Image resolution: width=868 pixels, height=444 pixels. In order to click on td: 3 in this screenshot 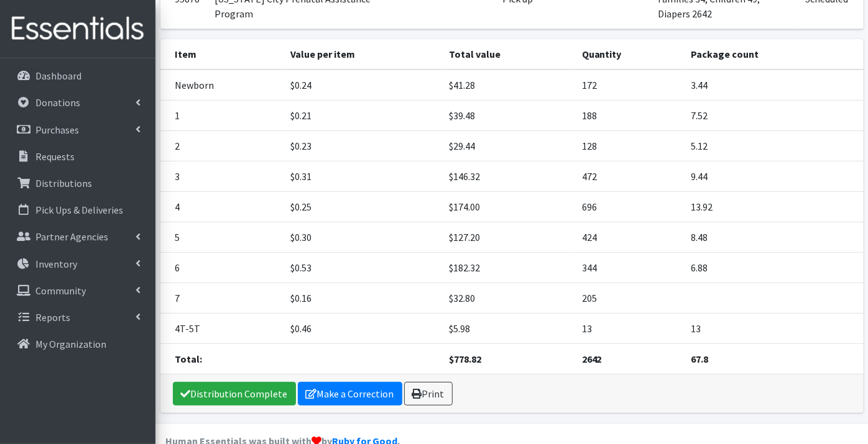, I will do `click(221, 176)`.